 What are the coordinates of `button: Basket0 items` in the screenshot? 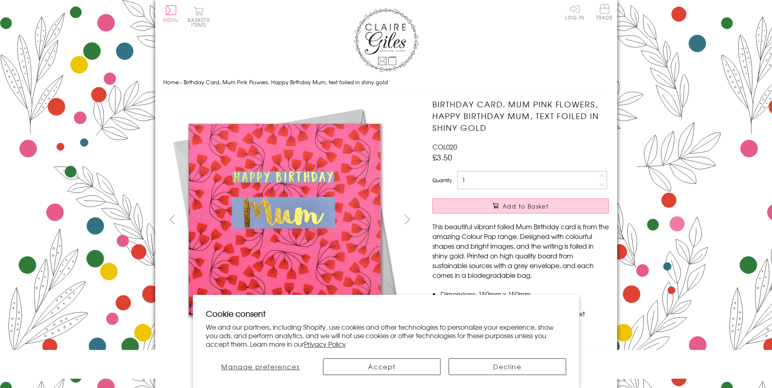 It's located at (199, 17).